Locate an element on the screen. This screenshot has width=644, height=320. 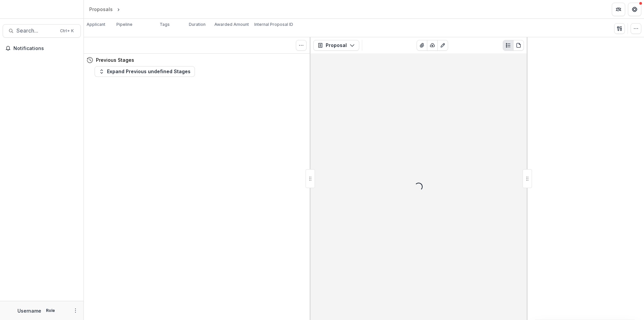
nav: breadcrumb is located at coordinates (118, 9).